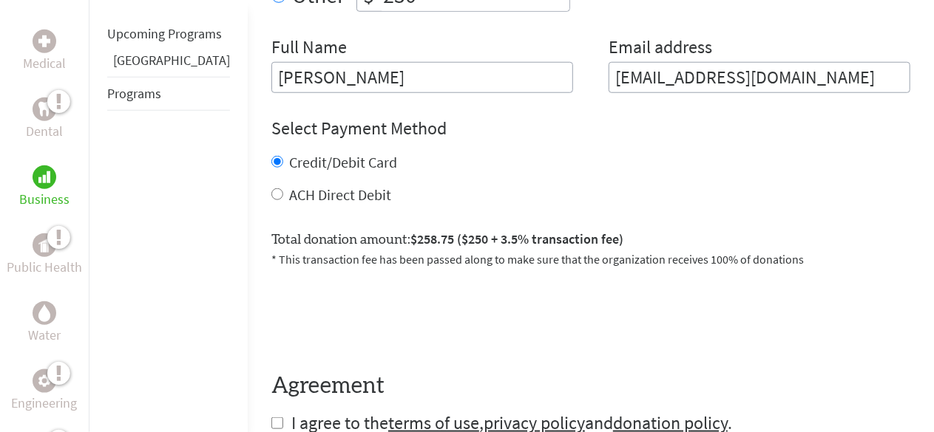 This screenshot has height=432, width=934. What do you see at coordinates (591, 387) in the screenshot?
I see `h4: Agreement` at bounding box center [591, 387].